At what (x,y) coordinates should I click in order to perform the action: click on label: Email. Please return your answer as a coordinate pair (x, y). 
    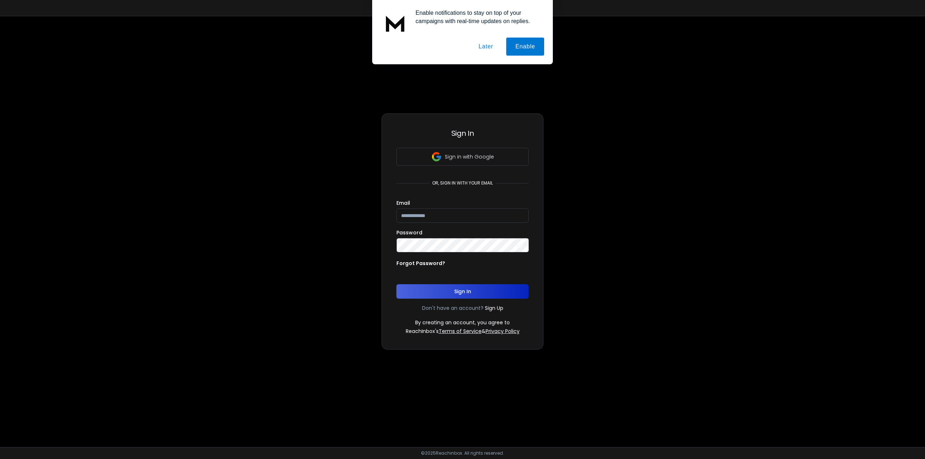
    Looking at the image, I should click on (403, 203).